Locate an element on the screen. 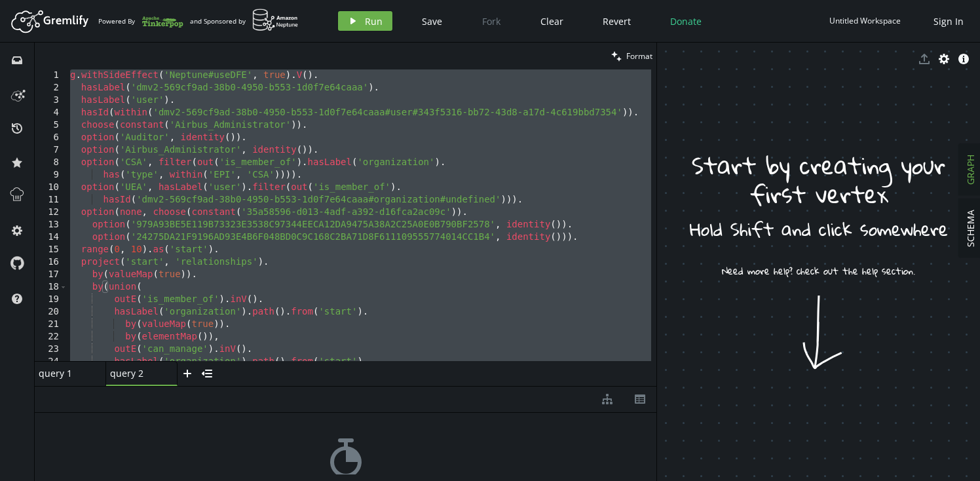  div: 22 is located at coordinates (51, 336).